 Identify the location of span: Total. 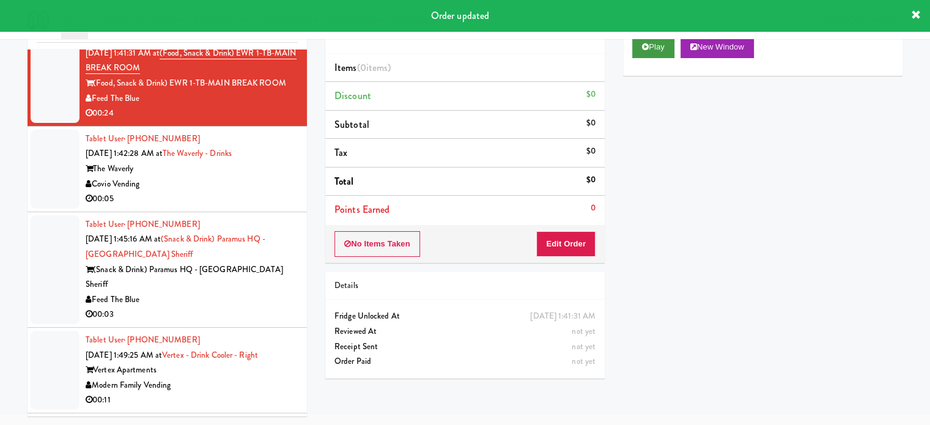
(344, 181).